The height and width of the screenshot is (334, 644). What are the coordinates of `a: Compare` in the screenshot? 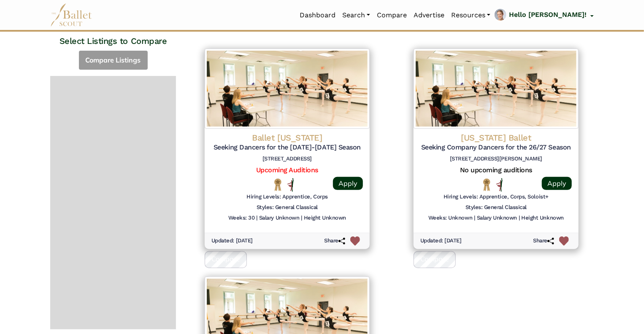 It's located at (391, 15).